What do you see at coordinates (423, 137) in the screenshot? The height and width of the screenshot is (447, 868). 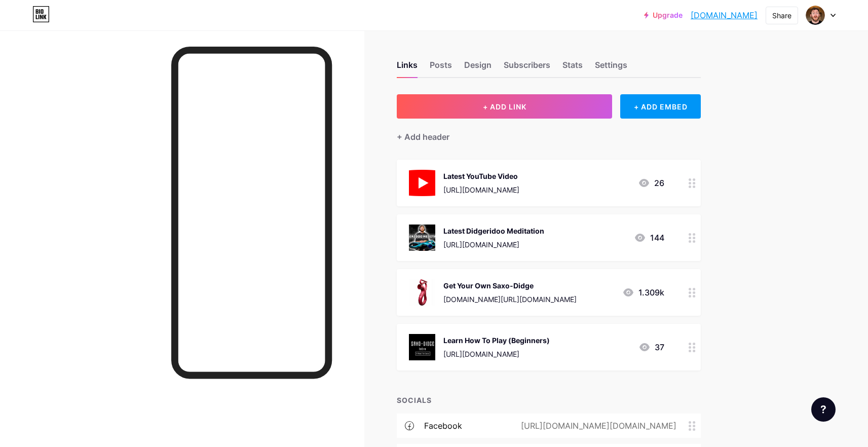 I see `div: + Add header` at bounding box center [423, 137].